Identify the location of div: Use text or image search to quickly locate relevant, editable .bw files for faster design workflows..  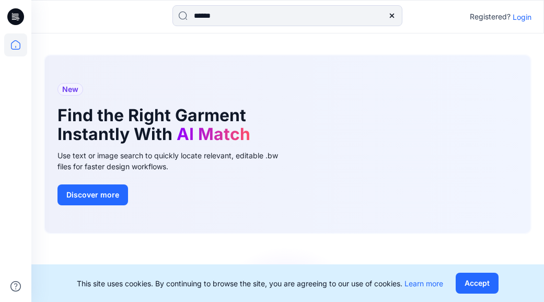
(175, 161).